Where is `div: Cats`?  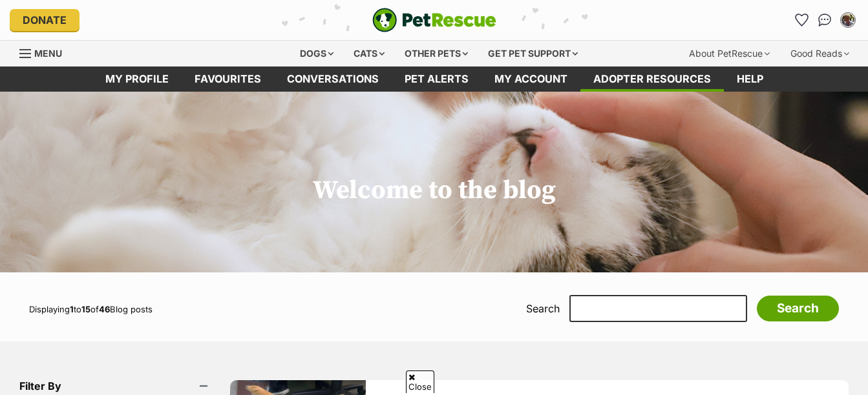 div: Cats is located at coordinates (369, 54).